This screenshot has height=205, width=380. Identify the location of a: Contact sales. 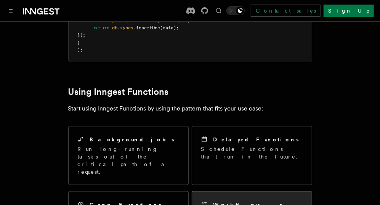
(285, 11).